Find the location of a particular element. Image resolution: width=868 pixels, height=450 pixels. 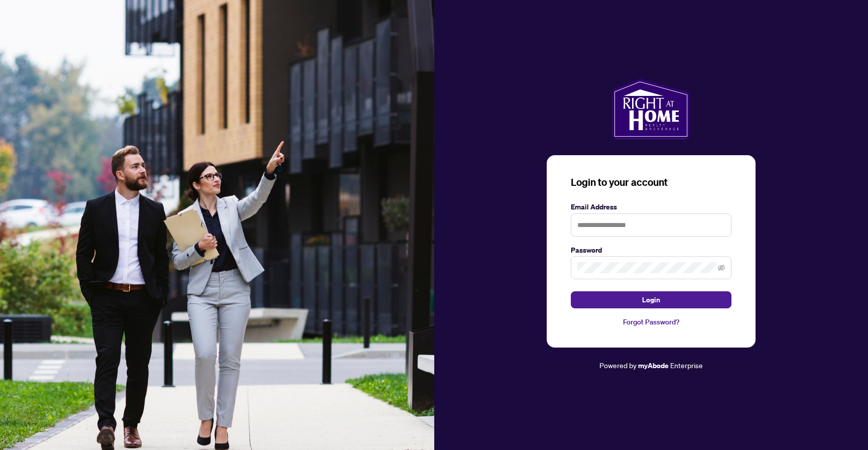

h3: Login to your account is located at coordinates (651, 183).